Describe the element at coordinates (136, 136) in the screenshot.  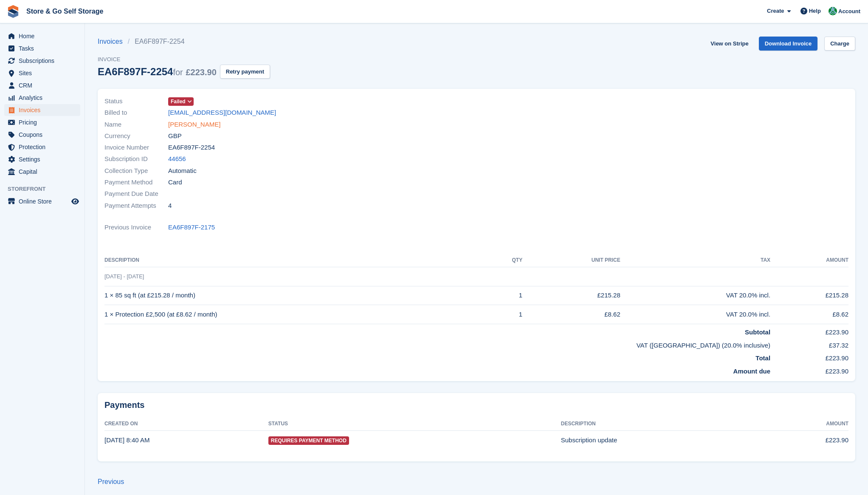
I see `span: Currency` at that location.